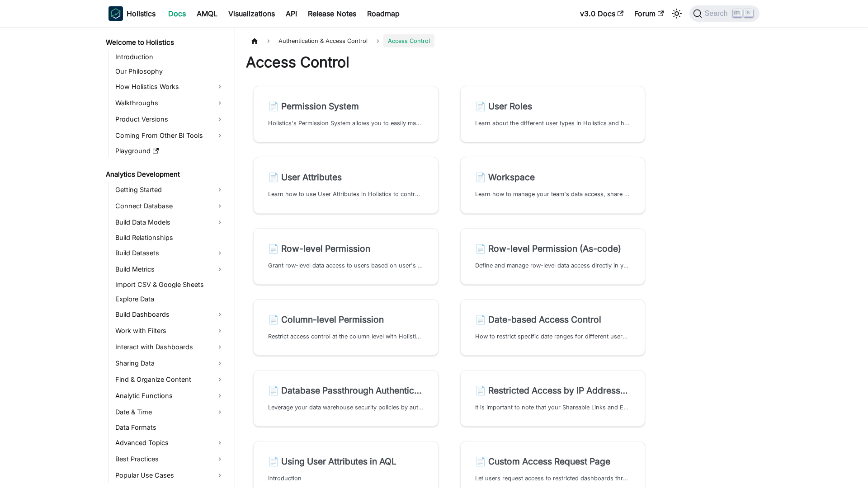  I want to click on b: Holistics, so click(141, 14).